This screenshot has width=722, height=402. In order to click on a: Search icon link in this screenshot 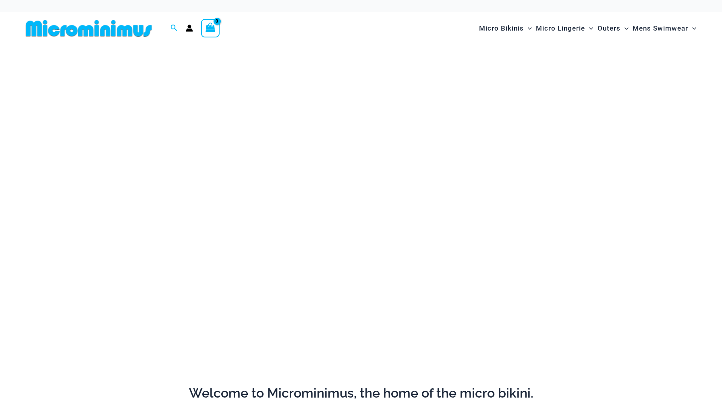, I will do `click(174, 28)`.